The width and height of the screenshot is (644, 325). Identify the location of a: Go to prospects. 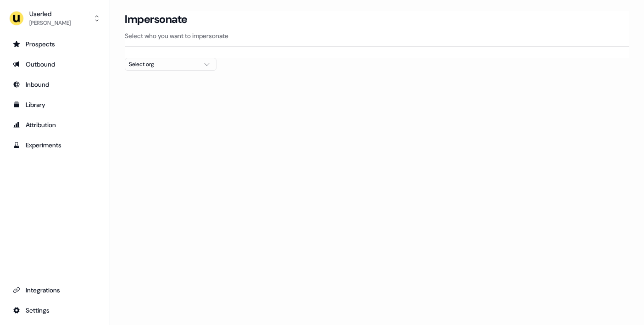
(55, 44).